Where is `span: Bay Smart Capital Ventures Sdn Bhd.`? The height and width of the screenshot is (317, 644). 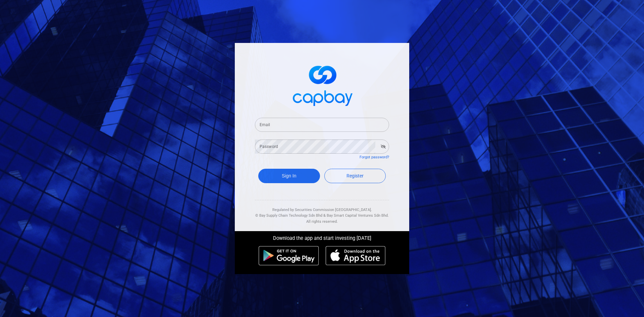
span: Bay Smart Capital Ventures Sdn Bhd. is located at coordinates (358, 215).